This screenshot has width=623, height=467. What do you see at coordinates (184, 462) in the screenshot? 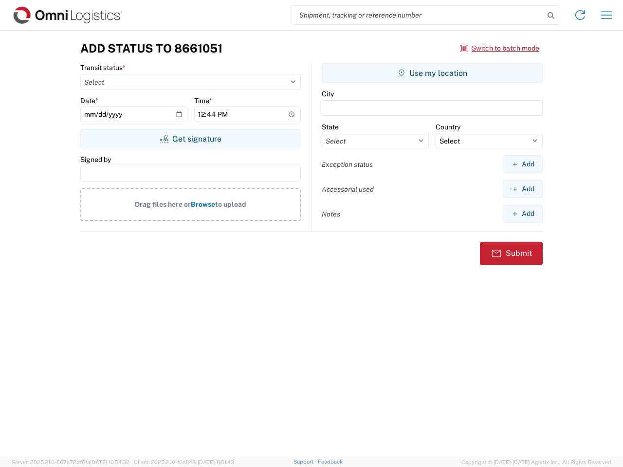
I see `span: Client: 2025.21.0-f0c8481` at bounding box center [184, 462].